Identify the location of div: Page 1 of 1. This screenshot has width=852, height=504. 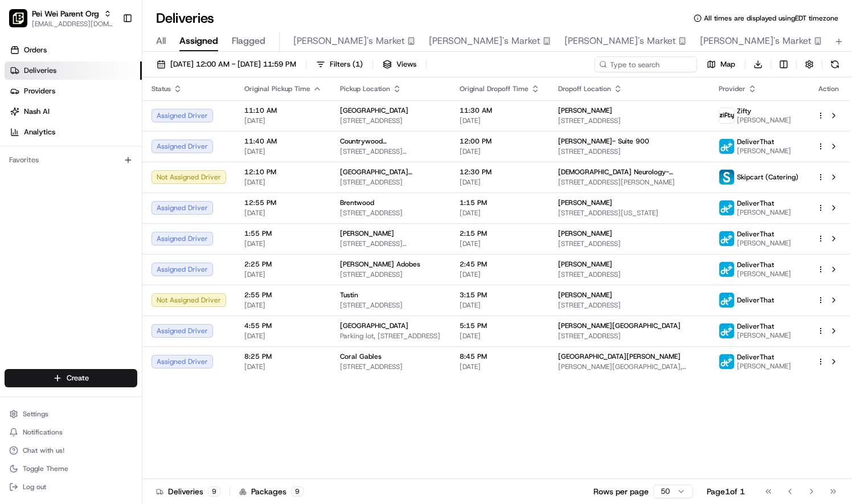
(726, 492).